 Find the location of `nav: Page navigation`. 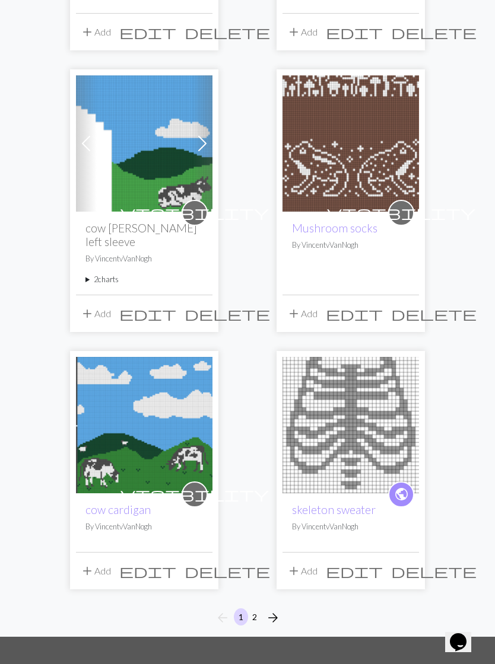

nav: Page navigation is located at coordinates (247, 618).